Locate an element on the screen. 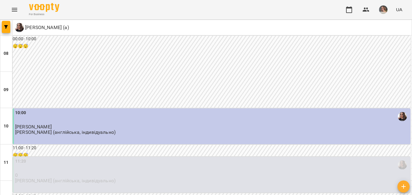 The image size is (412, 195). button: Створити урок is located at coordinates (403, 186).